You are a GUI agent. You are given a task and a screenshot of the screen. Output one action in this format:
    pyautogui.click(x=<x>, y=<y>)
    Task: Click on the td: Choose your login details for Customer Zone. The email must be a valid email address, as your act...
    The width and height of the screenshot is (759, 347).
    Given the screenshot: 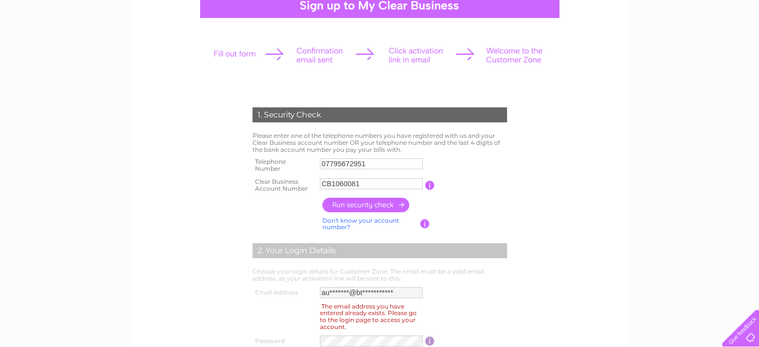 What is the action you would take?
    pyautogui.click(x=380, y=275)
    